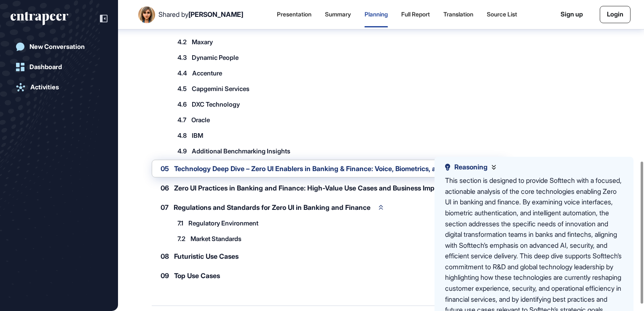 This screenshot has width=644, height=311. Describe the element at coordinates (165, 256) in the screenshot. I see `span: 08` at that location.